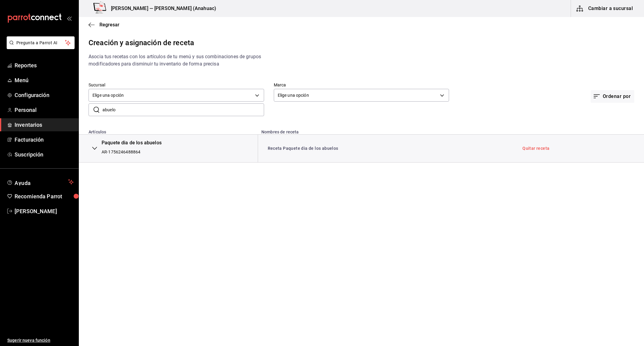 This screenshot has width=644, height=346. What do you see at coordinates (131, 143) in the screenshot?
I see `div: Paquete dia de los abuelos` at bounding box center [131, 143].